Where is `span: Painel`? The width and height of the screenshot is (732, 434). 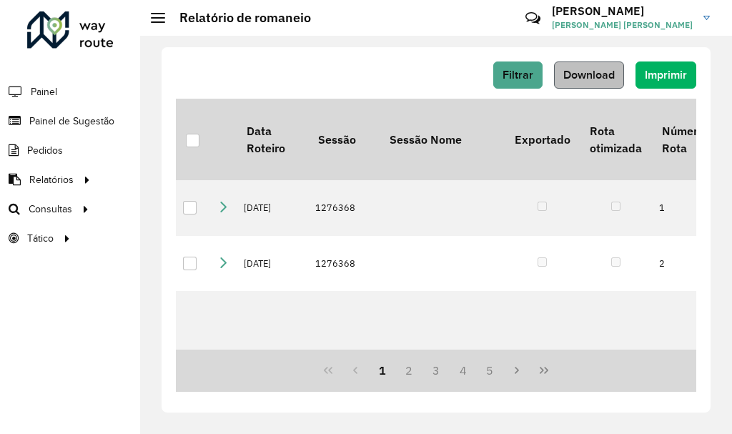
span: Painel is located at coordinates (44, 92).